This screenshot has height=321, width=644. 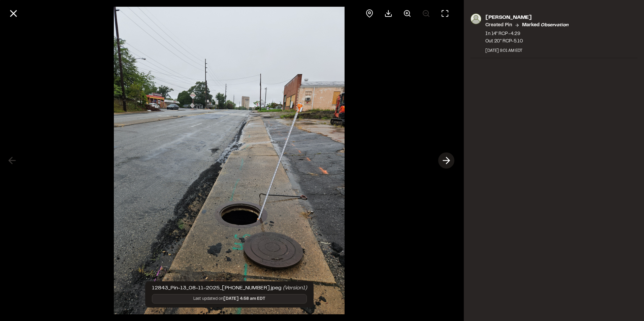 I want to click on button: Zoom in, so click(x=407, y=13).